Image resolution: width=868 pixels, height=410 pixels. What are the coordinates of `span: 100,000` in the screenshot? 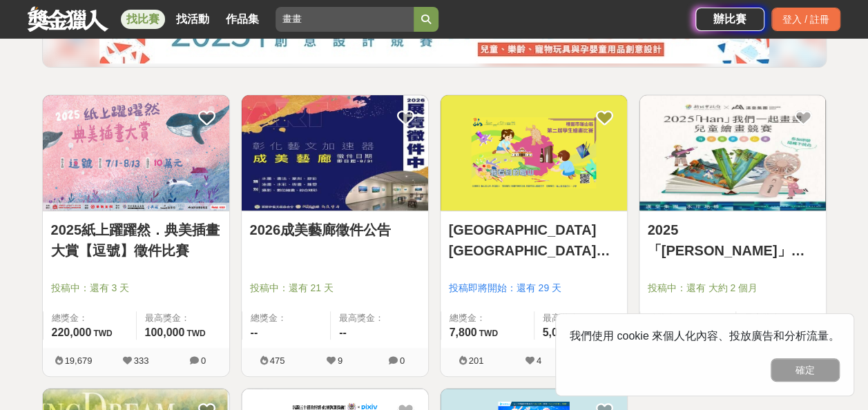 It's located at (165, 332).